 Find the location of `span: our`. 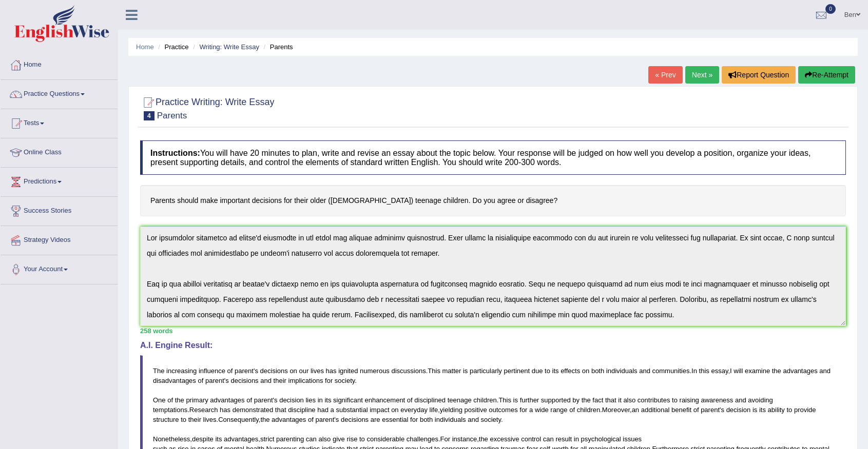

span: our is located at coordinates (303, 371).